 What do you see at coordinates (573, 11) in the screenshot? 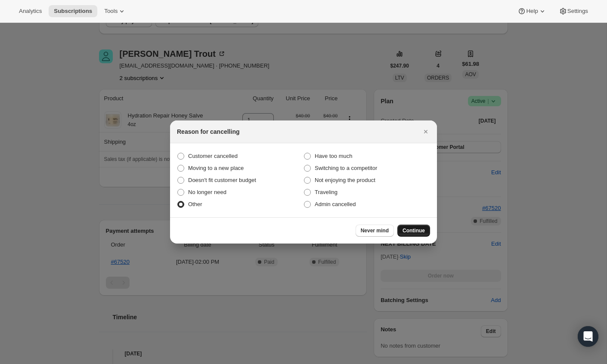
I see `button: Settings` at bounding box center [573, 11].